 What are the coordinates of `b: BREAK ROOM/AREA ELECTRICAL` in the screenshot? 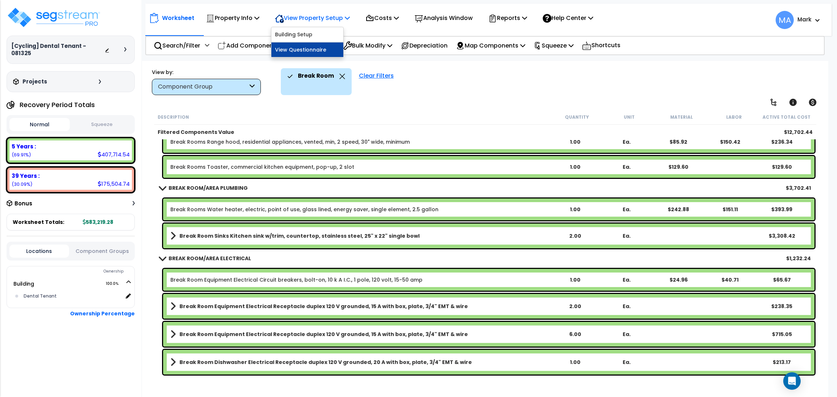 It's located at (209, 259).